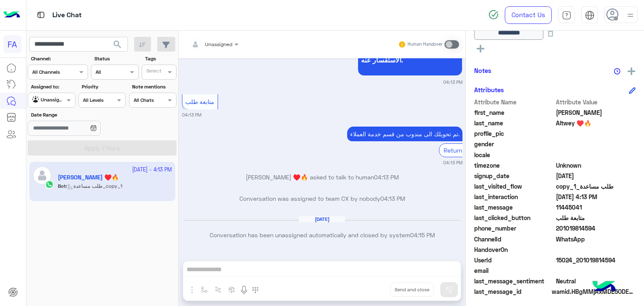  Describe the element at coordinates (596, 207) in the screenshot. I see `span: 11445041` at that location.